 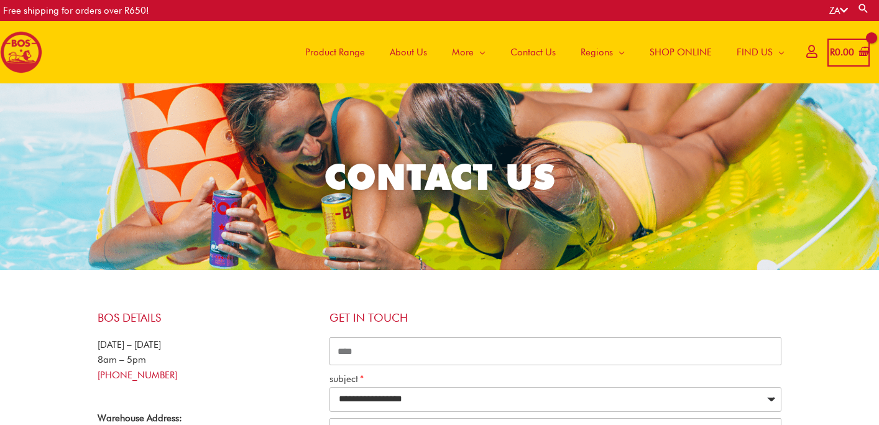 I want to click on a: SHOP ONLINE, so click(x=681, y=52).